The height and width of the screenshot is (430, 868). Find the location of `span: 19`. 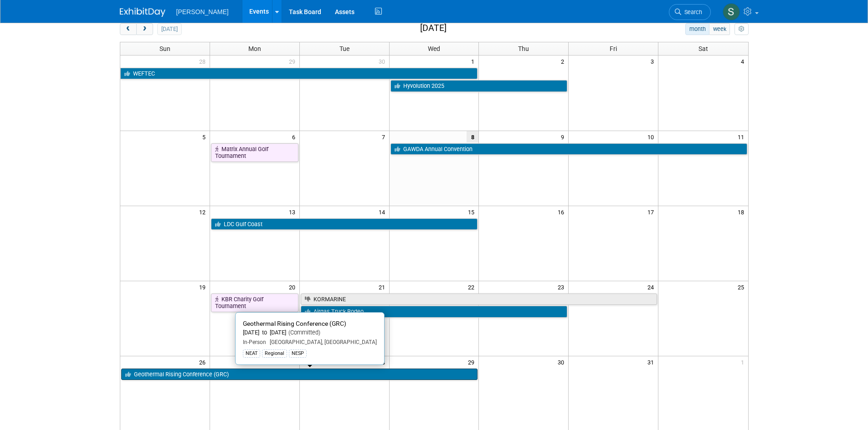

span: 19 is located at coordinates (204, 287).